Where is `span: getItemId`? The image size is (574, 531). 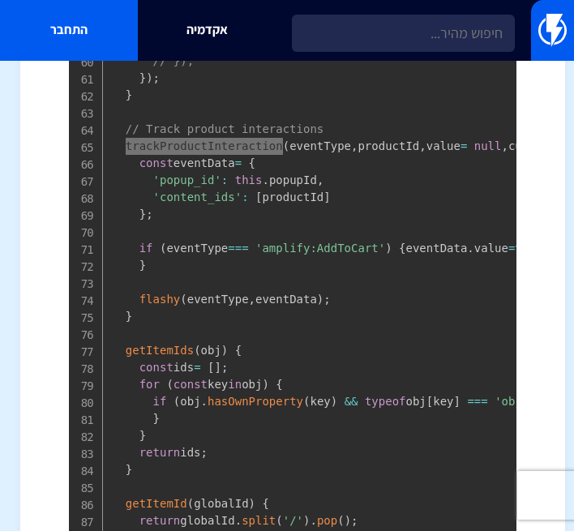 span: getItemId is located at coordinates (156, 504).